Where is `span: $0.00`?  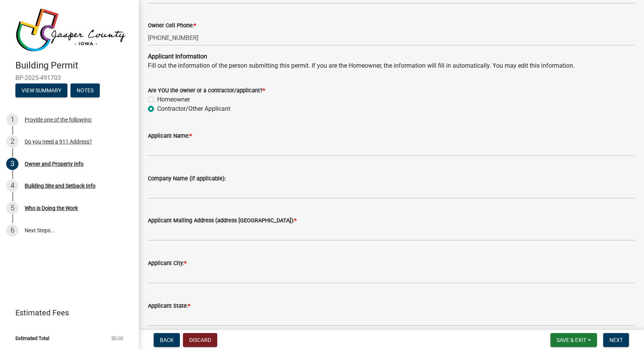
span: $0.00 is located at coordinates (117, 338).